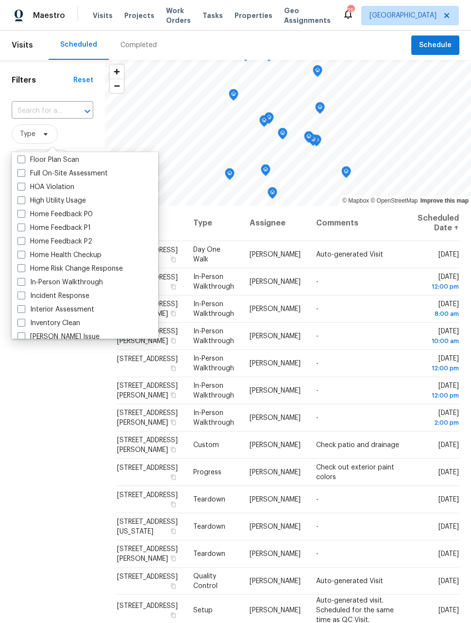  I want to click on div: Reset, so click(83, 80).